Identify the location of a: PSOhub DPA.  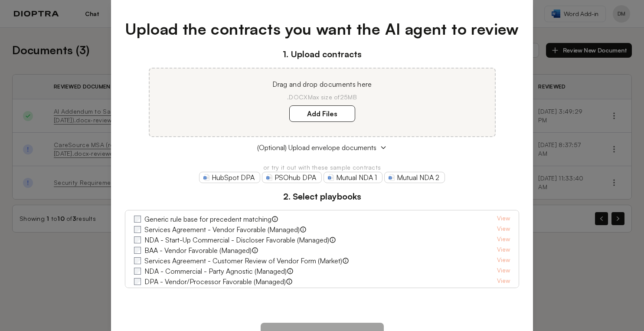
(292, 178).